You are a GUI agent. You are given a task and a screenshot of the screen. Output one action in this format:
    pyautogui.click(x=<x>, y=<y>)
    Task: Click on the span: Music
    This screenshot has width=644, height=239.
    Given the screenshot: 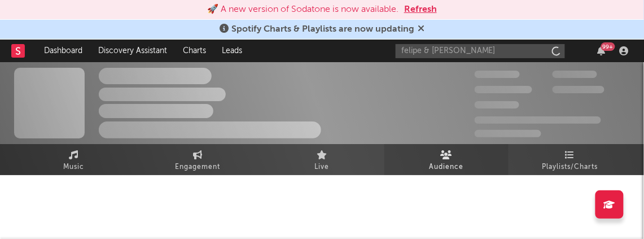 What is the action you would take?
    pyautogui.click(x=73, y=167)
    